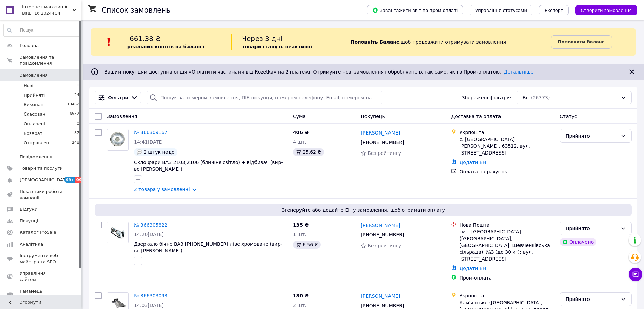 This screenshot has width=644, height=309. I want to click on span: Нові, so click(29, 85).